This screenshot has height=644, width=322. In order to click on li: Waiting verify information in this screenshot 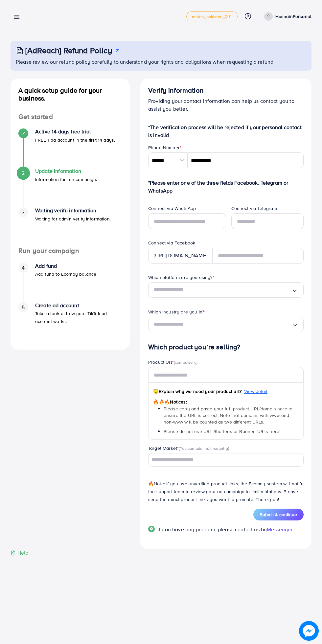, I will do `click(70, 227)`.